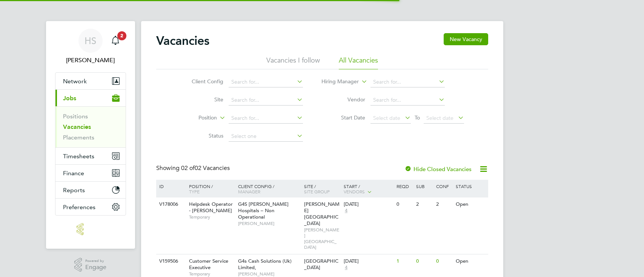  I want to click on button: Reports, so click(91, 190).